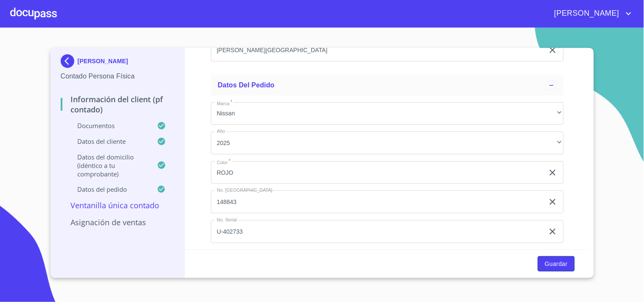  I want to click on button: account of current user, so click(591, 14).